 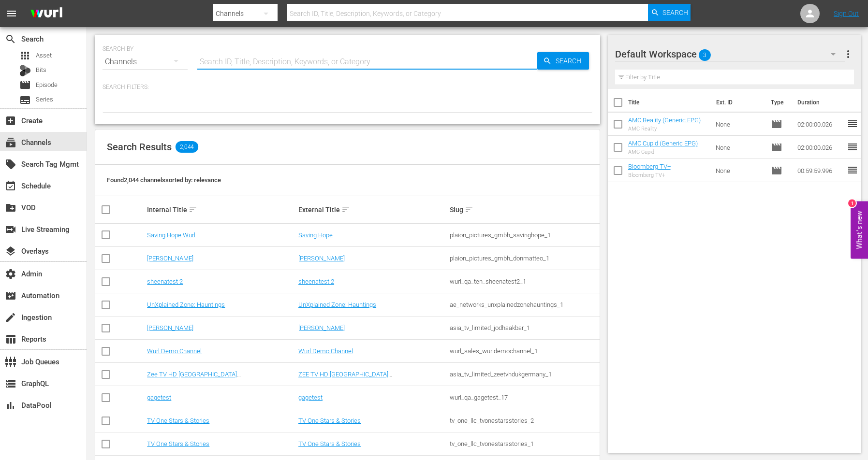 What do you see at coordinates (524, 351) in the screenshot?
I see `div: wurl_sales_wurldemochannel_1` at bounding box center [524, 351].